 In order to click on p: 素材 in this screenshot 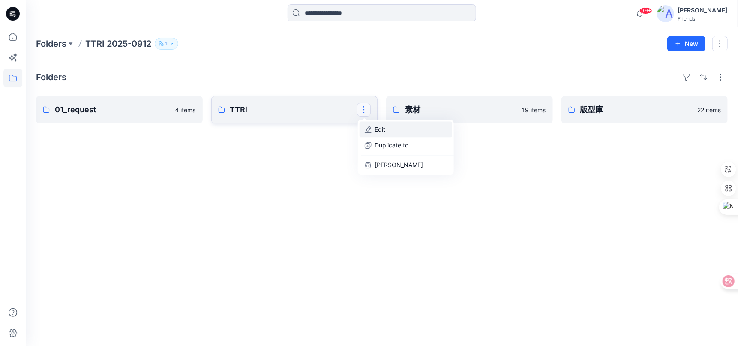, I will do `click(461, 110)`.